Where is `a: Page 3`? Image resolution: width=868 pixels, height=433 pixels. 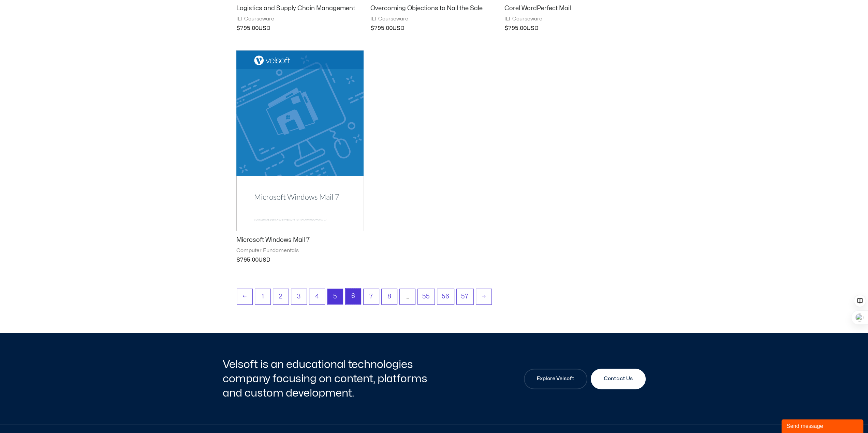
a: Page 3 is located at coordinates (299, 297).